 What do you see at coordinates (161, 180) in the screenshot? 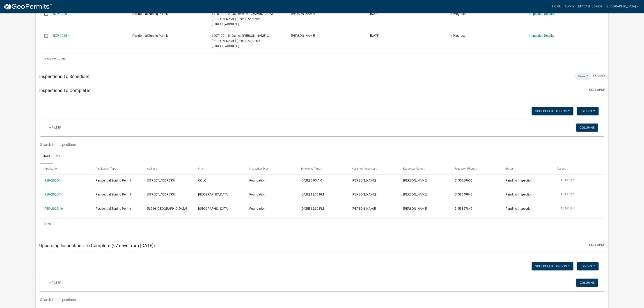
I see `span: 68062 LINCOLN HIGHWAY` at bounding box center [161, 180].